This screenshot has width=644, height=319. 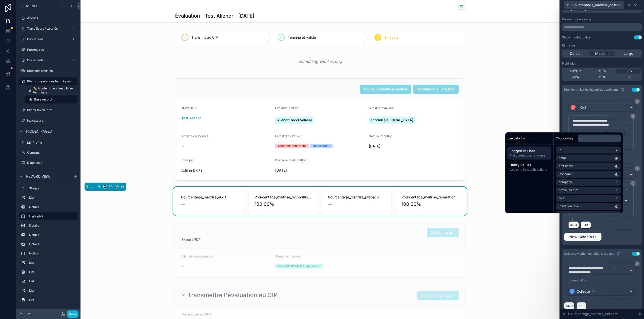 I want to click on span: Is less than or equal to (<=), so click(x=595, y=133).